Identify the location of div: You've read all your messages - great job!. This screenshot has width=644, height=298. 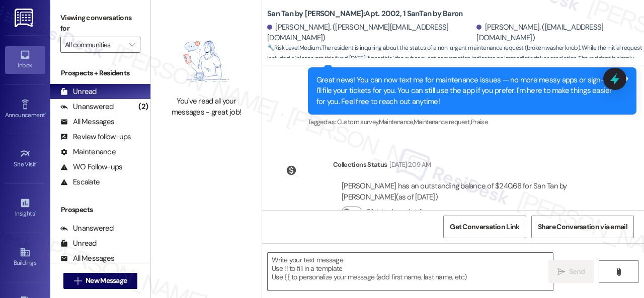
(207, 107).